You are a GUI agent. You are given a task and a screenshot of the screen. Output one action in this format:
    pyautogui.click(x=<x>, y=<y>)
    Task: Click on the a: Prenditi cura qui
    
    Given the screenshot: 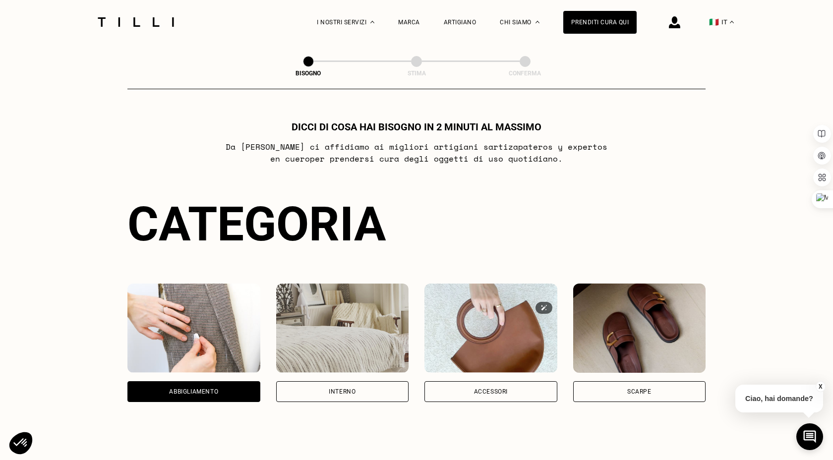 What is the action you would take?
    pyautogui.click(x=600, y=22)
    